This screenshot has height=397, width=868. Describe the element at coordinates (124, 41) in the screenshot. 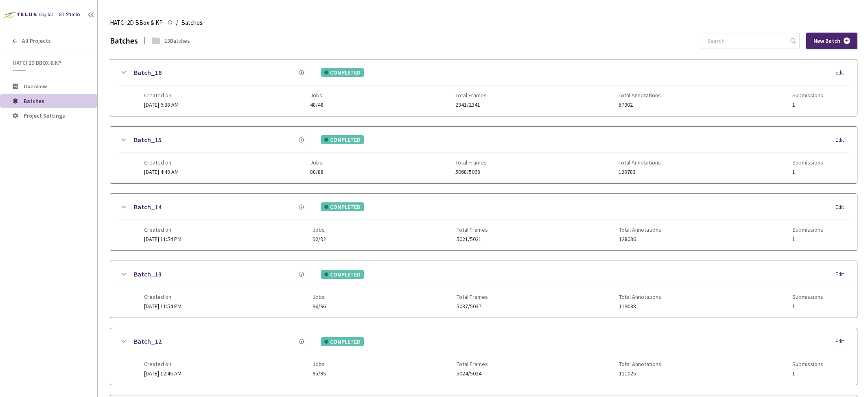

I see `div: Batches` at that location.